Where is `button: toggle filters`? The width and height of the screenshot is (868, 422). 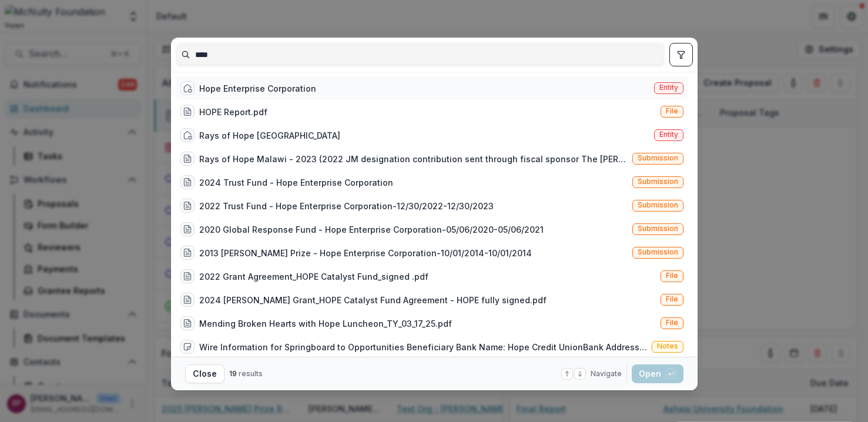 button: toggle filters is located at coordinates (681, 55).